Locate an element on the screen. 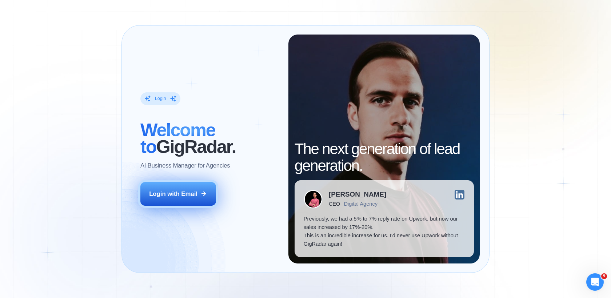 The height and width of the screenshot is (298, 611). div: Digital Agency is located at coordinates (360, 204).